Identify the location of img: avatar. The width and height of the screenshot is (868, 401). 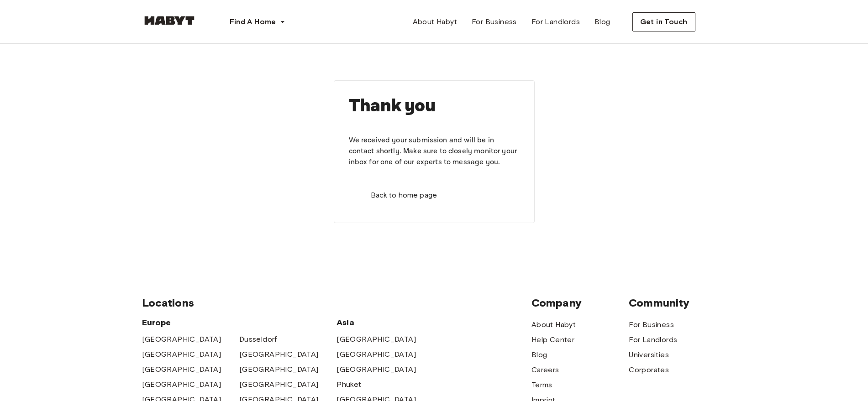
(719, 22).